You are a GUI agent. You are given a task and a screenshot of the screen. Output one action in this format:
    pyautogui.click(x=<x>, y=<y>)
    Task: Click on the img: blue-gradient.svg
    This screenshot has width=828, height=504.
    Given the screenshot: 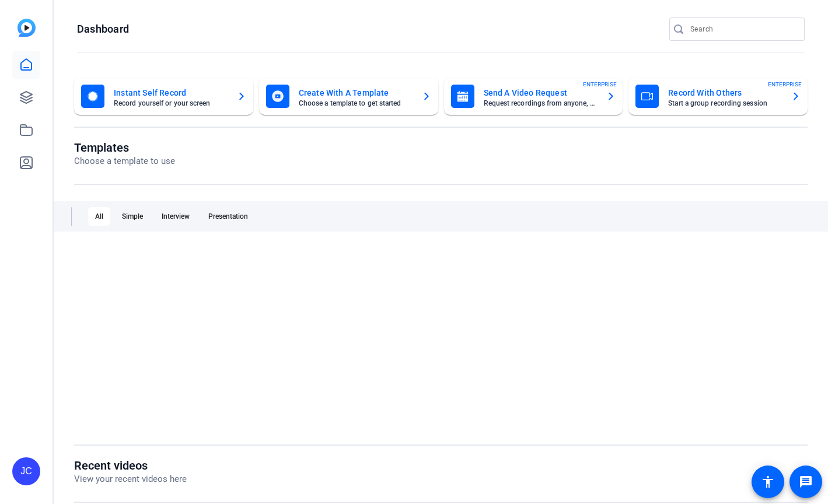 What is the action you would take?
    pyautogui.click(x=26, y=28)
    